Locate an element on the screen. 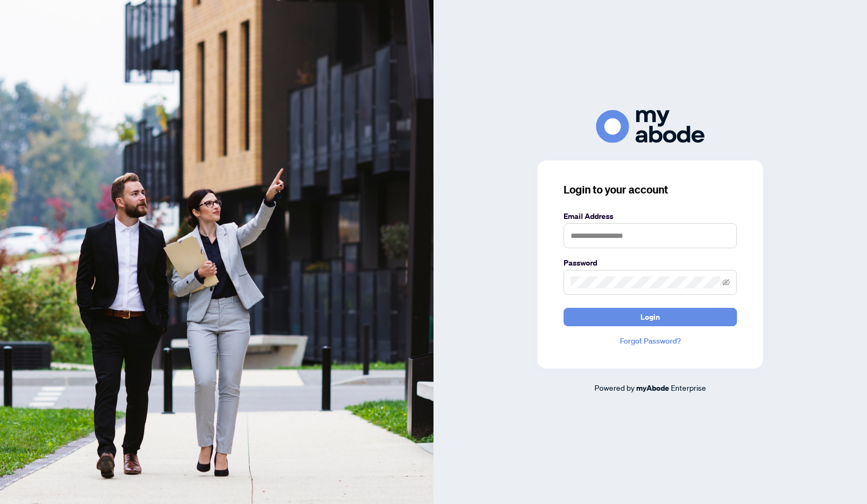 The image size is (867, 504). span: eye-invisible is located at coordinates (726, 283).